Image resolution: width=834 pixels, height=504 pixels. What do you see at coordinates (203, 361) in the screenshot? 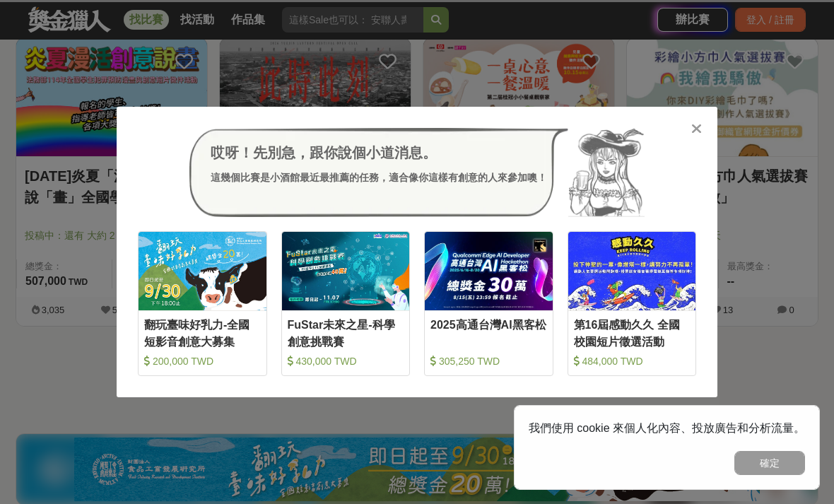
I see `div: 200,000 TWD` at bounding box center [203, 361].